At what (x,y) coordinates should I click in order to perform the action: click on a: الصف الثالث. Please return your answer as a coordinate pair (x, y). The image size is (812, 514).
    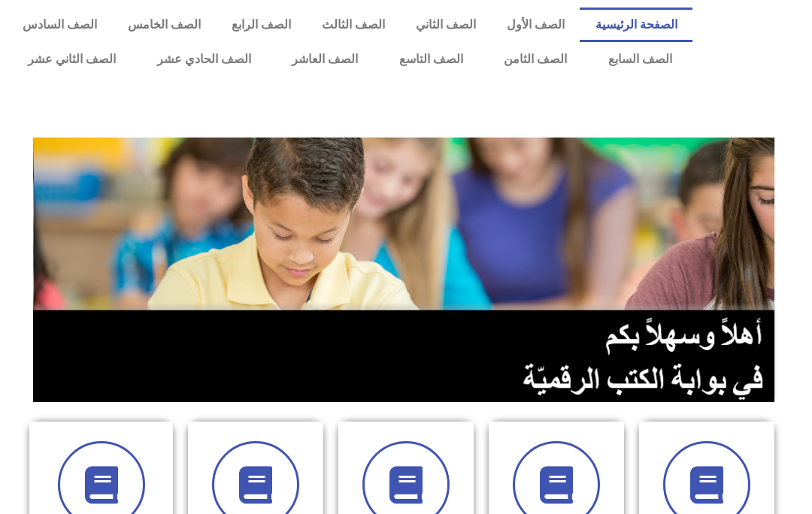
    Looking at the image, I should click on (354, 25).